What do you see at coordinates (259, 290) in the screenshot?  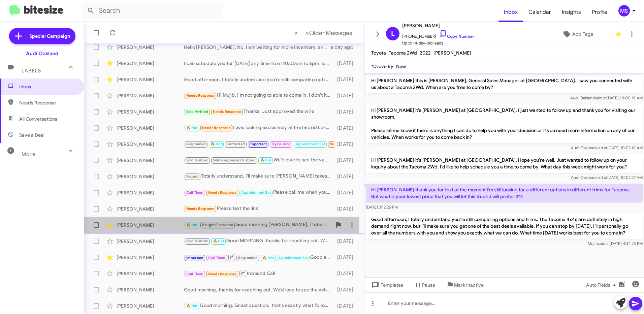 I see `div: Good morning, thanks for reaching out. We’d love to see the vehicle in person to give the most ac...` at bounding box center [259, 290].